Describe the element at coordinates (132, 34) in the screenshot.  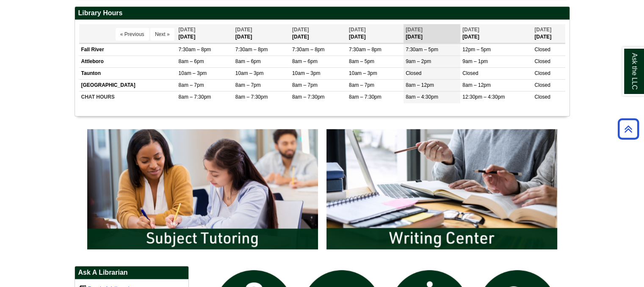
I see `button: « Previous` at that location.